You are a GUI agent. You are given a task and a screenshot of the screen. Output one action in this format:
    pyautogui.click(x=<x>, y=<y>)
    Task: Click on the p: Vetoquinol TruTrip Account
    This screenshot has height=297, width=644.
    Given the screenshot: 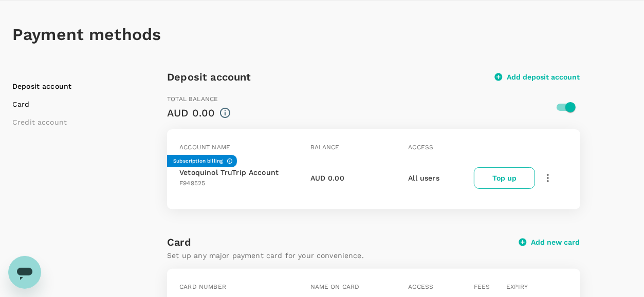 What is the action you would take?
    pyautogui.click(x=229, y=173)
    